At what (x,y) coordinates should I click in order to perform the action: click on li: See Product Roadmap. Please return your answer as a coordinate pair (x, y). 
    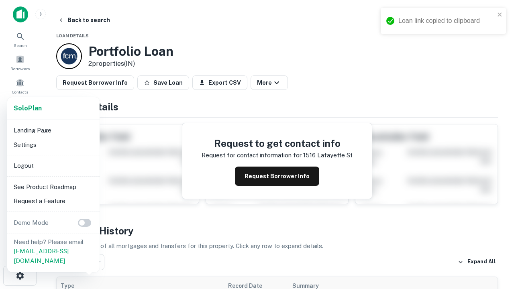
    Looking at the image, I should click on (53, 187).